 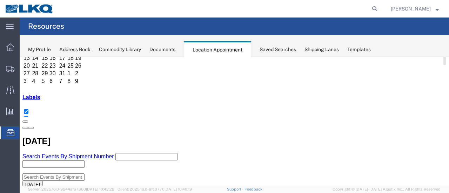 What do you see at coordinates (59, 9) in the screenshot?
I see `td: 26` at bounding box center [59, 9].